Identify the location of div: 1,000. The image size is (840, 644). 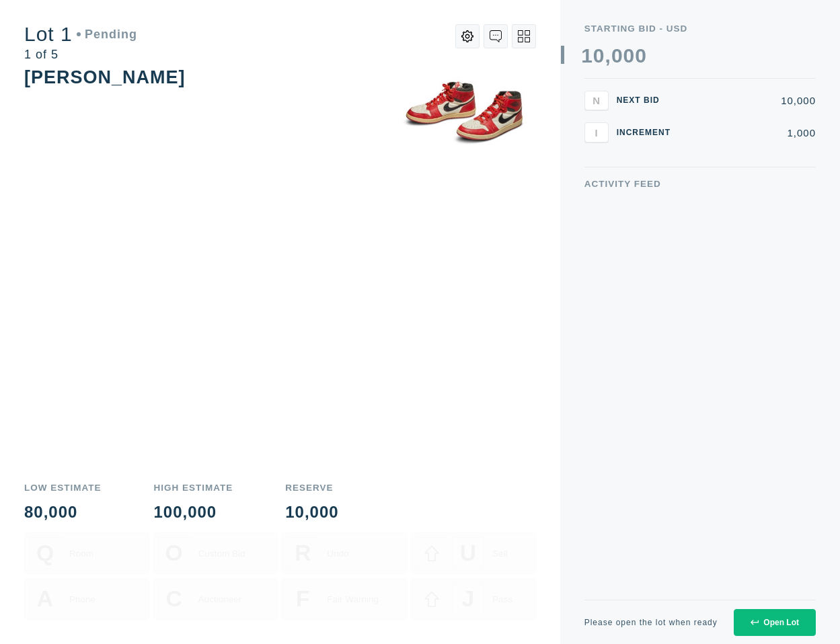
(751, 132).